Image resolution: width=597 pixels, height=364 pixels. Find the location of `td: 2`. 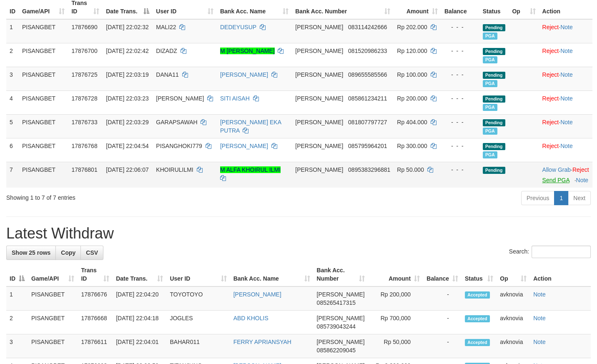

td: 2 is located at coordinates (12, 55).